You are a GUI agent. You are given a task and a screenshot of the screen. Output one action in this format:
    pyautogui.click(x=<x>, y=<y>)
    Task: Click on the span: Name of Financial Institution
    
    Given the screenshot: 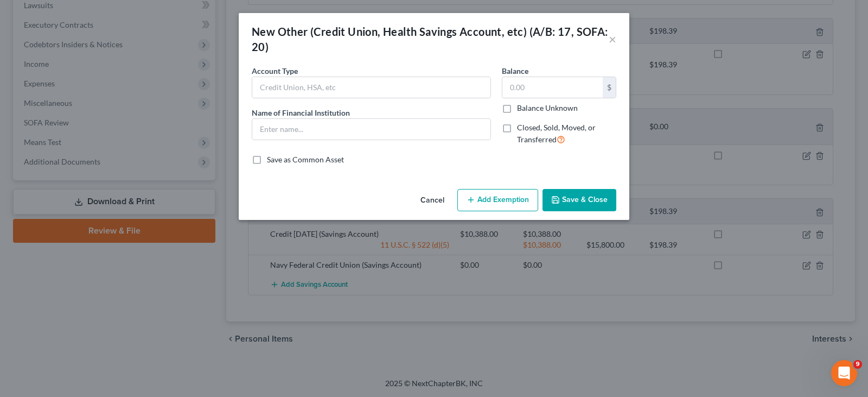 What is the action you would take?
    pyautogui.click(x=301, y=112)
    